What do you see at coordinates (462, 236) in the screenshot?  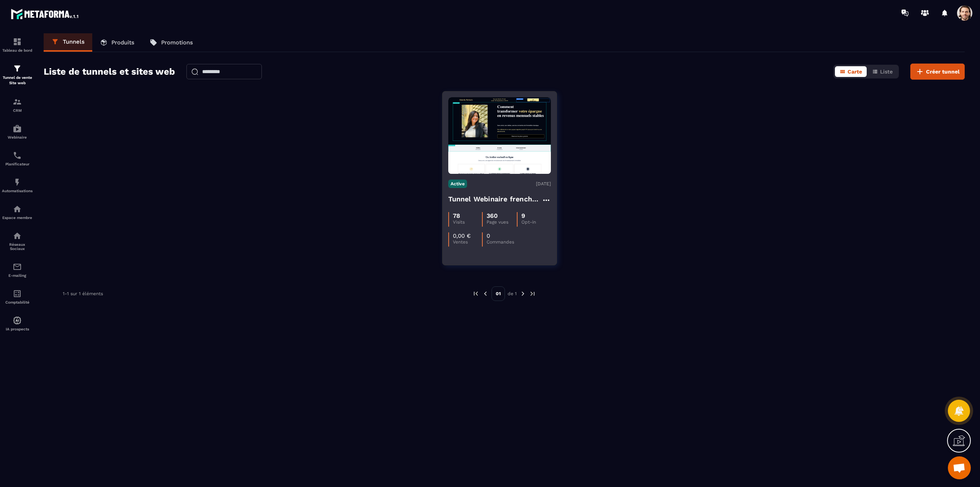 I see `p: 0,00 €` at bounding box center [462, 236].